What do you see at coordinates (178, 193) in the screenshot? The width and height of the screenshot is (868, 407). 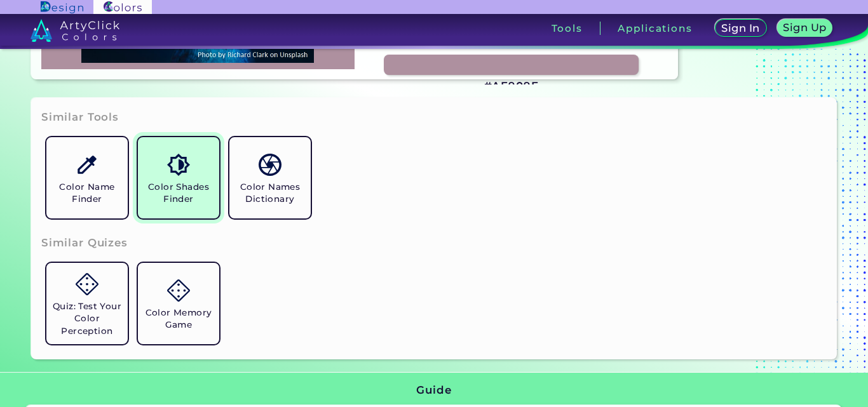 I see `h5: Color Shades Finder` at bounding box center [178, 193].